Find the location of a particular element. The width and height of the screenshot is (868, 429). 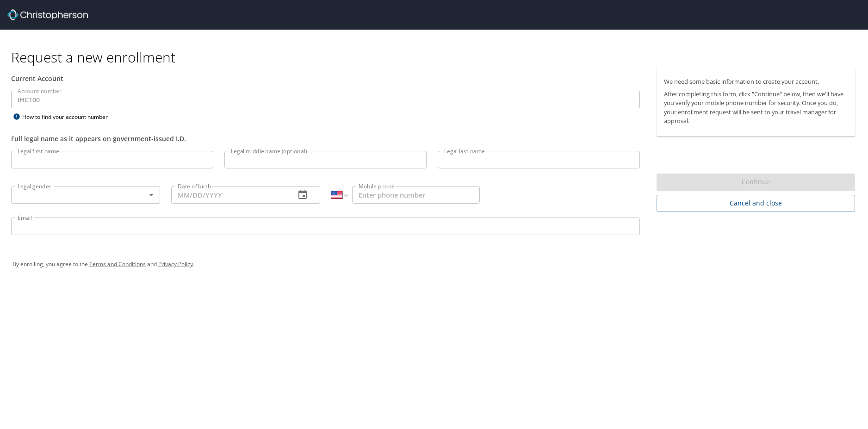

span: Cancel and close is located at coordinates (756, 203).